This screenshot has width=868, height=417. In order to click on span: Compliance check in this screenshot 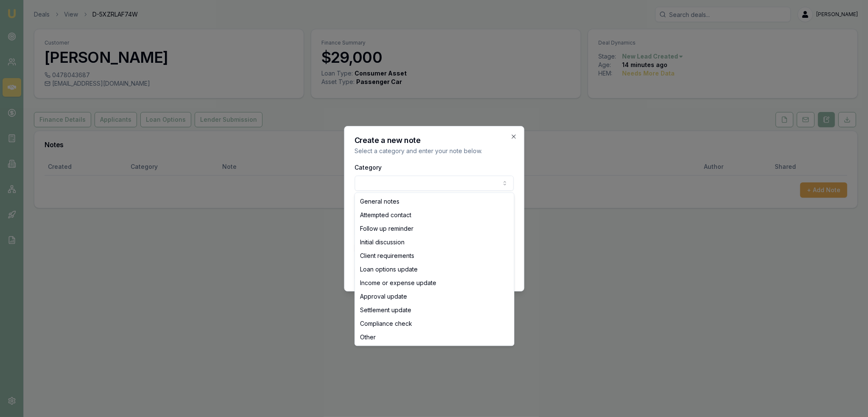, I will do `click(386, 324)`.